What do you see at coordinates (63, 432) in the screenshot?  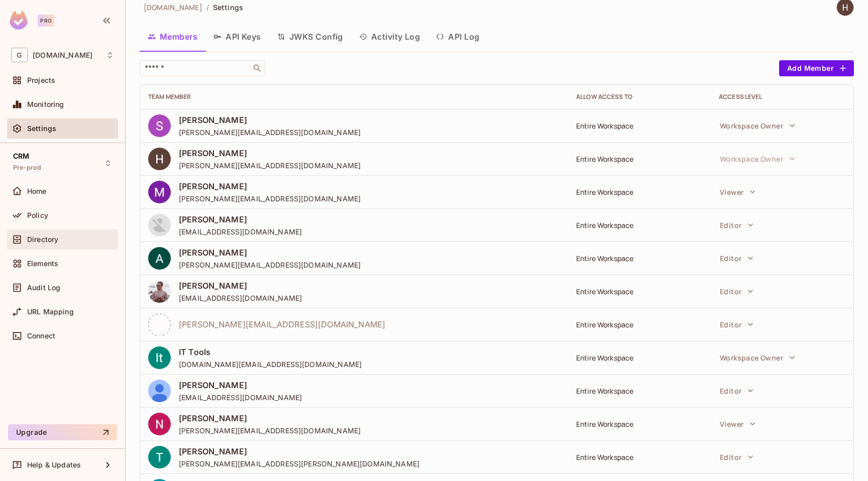 I see `button: Upgrade` at bounding box center [63, 432].